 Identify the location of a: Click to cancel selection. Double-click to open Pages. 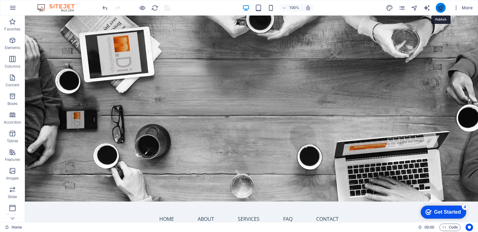
(13, 228).